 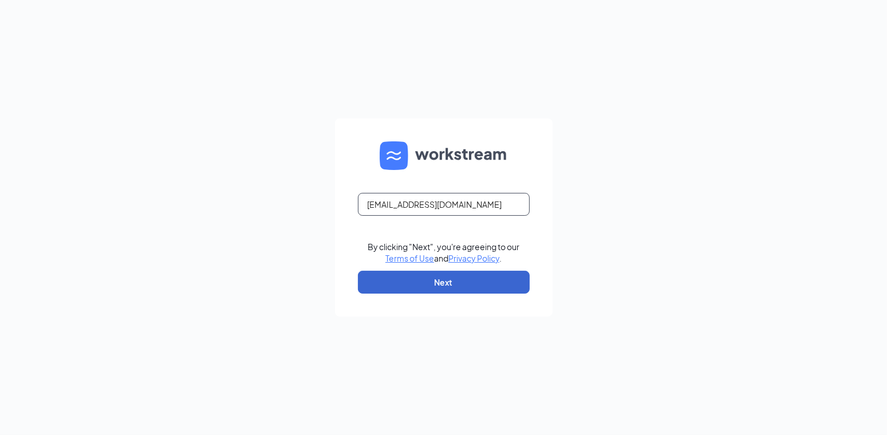 What do you see at coordinates (444, 282) in the screenshot?
I see `button: Next` at bounding box center [444, 282].